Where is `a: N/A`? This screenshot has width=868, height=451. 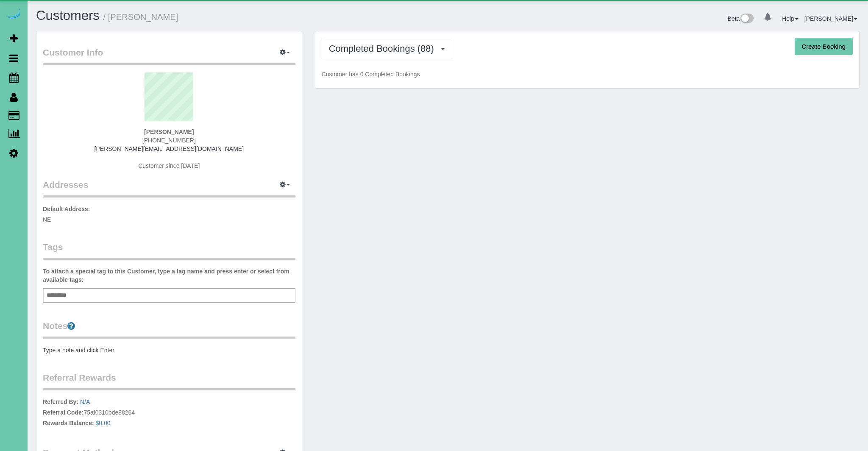
a: N/A is located at coordinates (85, 402).